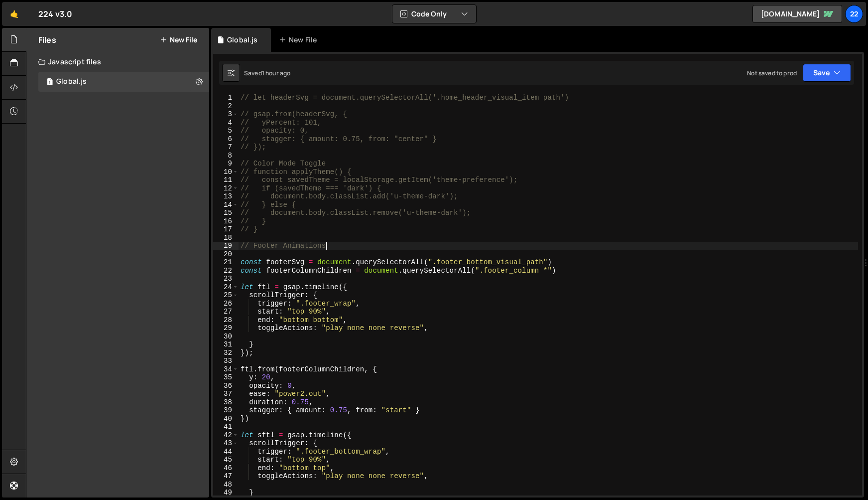 The image size is (868, 500). Describe the element at coordinates (226, 485) in the screenshot. I see `div: 48` at that location.